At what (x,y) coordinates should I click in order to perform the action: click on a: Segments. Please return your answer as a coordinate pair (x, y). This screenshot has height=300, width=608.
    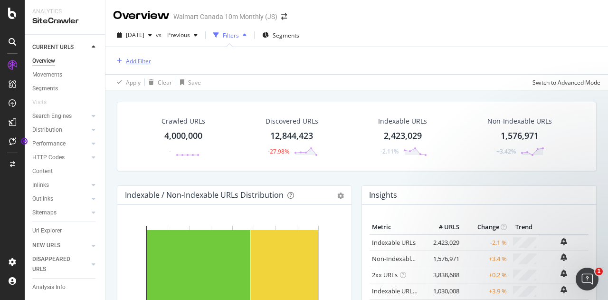
    Looking at the image, I should click on (65, 88).